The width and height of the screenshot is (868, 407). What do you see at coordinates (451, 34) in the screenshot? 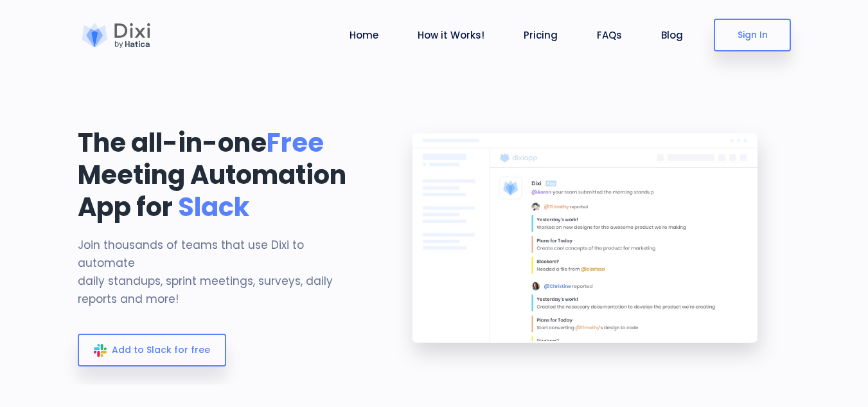
I see `a: How it Works!` at bounding box center [451, 34].